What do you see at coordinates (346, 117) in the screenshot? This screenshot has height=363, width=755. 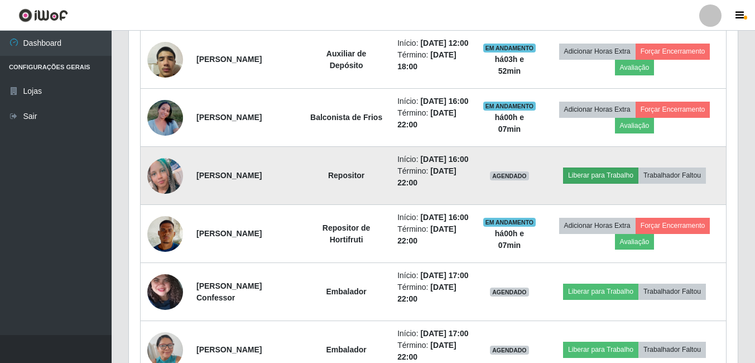 I see `strong: Balconista de Frios` at bounding box center [346, 117].